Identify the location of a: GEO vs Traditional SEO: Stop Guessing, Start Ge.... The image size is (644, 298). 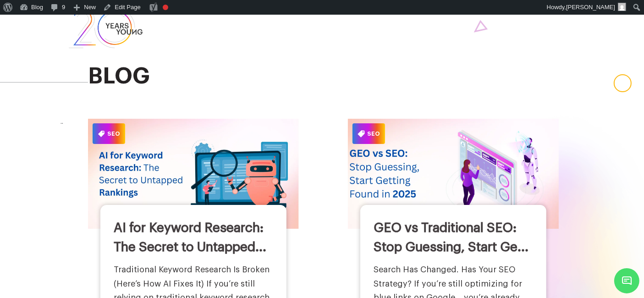
(451, 237).